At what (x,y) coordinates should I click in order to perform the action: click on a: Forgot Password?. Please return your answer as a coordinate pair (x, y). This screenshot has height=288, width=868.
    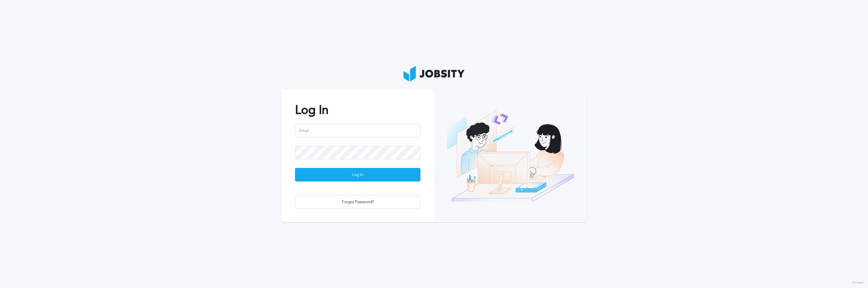
    Looking at the image, I should click on (357, 202).